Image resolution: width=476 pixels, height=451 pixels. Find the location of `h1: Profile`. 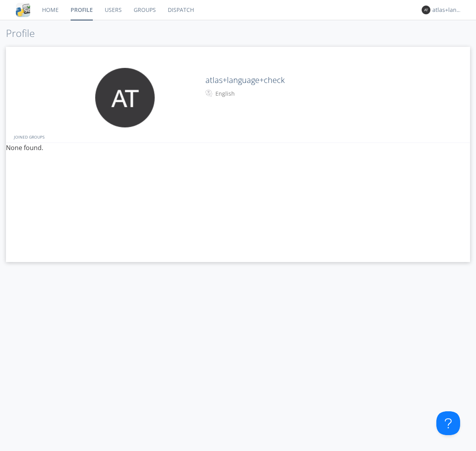

h1: Profile is located at coordinates (238, 33).